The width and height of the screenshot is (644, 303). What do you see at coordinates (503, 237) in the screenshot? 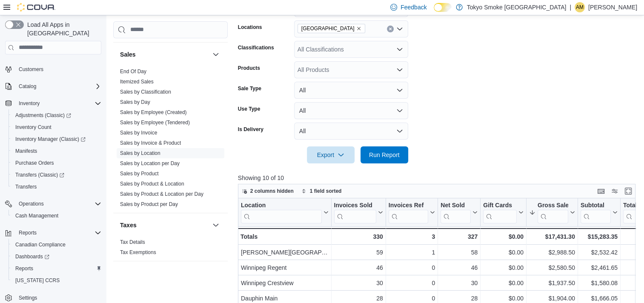
I see `div: $0.00` at bounding box center [503, 237].